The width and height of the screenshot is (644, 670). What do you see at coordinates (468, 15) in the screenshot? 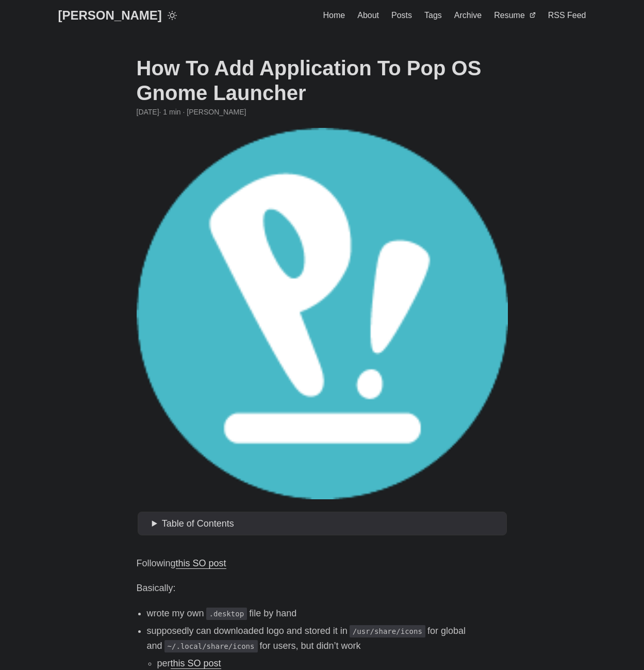
I see `span: Archive` at bounding box center [468, 15].